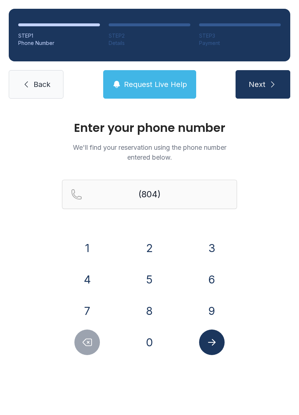  What do you see at coordinates (212, 311) in the screenshot?
I see `button: 9` at bounding box center [212, 311].